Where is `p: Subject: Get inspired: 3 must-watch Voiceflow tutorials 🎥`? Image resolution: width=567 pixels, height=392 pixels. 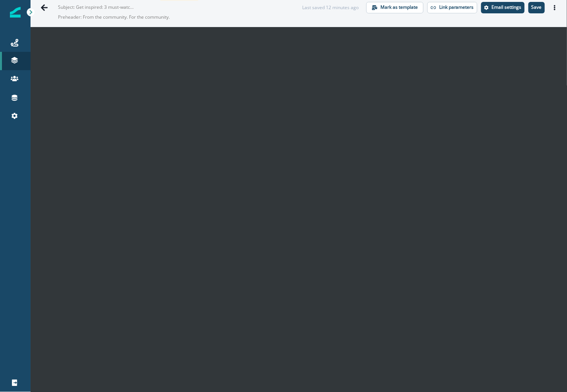 p: Subject: Get inspired: 3 must-watch Voiceflow tutorials 🎥 is located at coordinates (96, 6).